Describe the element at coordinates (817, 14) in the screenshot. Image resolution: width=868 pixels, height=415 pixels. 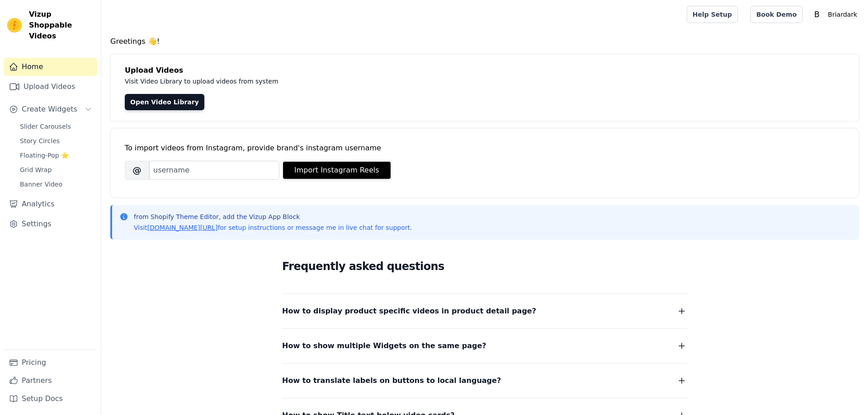
I see `text: B` at that location.